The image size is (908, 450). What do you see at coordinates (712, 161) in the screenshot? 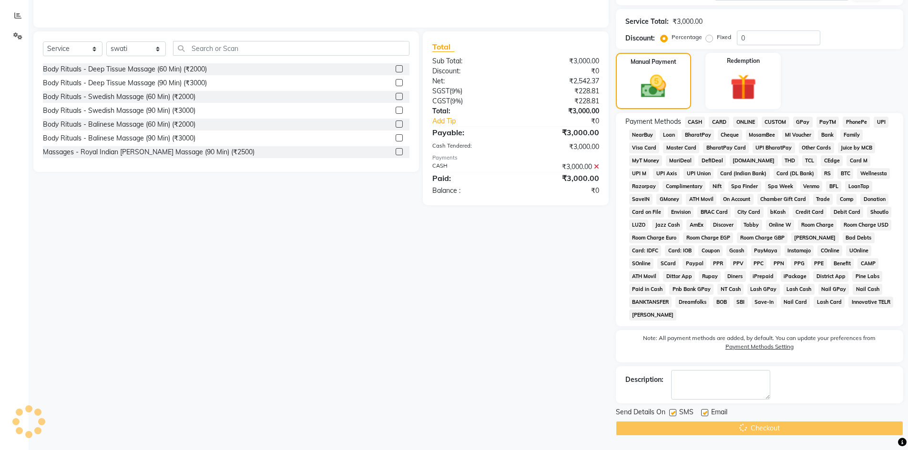
I see `span: DefiDeal` at bounding box center [712, 161].